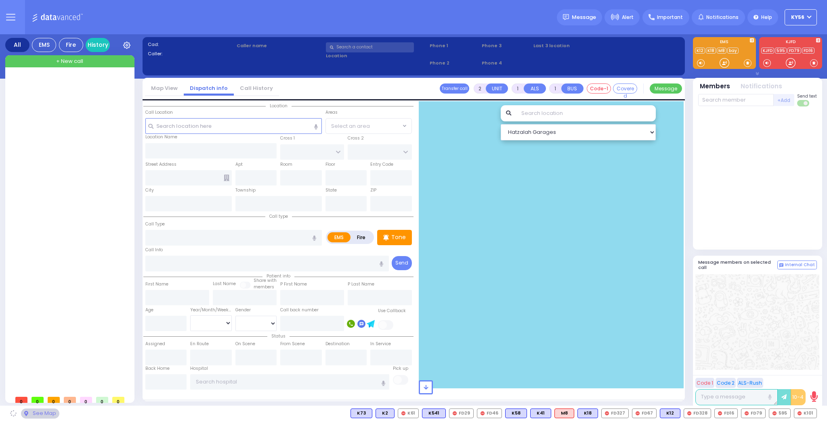  I want to click on label: KJFD, so click(790, 43).